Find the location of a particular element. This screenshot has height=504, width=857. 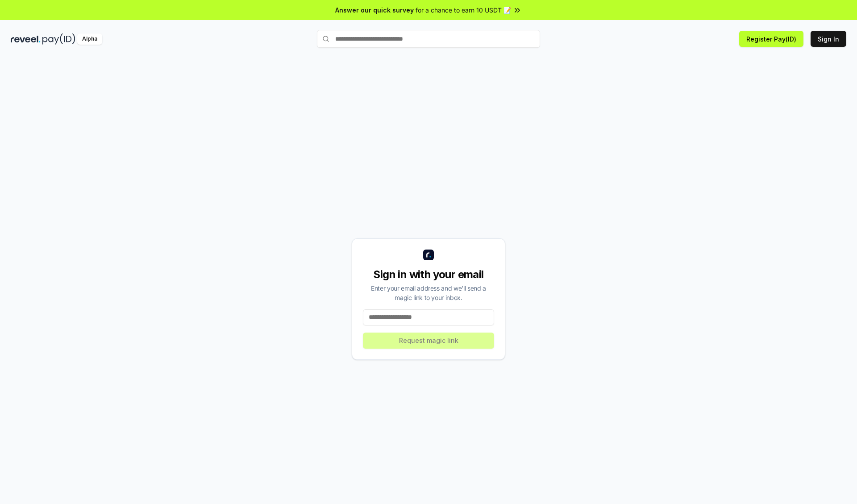

div: Enter your email address and we’ll send a magic link to your inbox. is located at coordinates (428, 293).